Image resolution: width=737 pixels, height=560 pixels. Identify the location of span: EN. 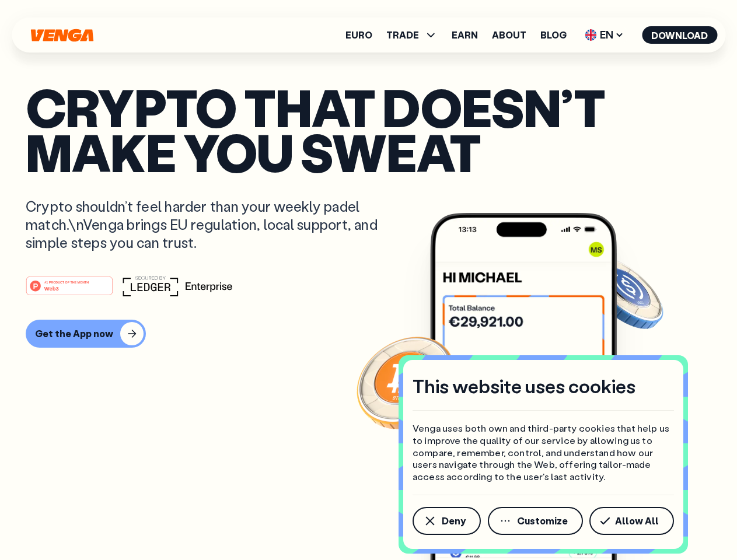
(604, 35).